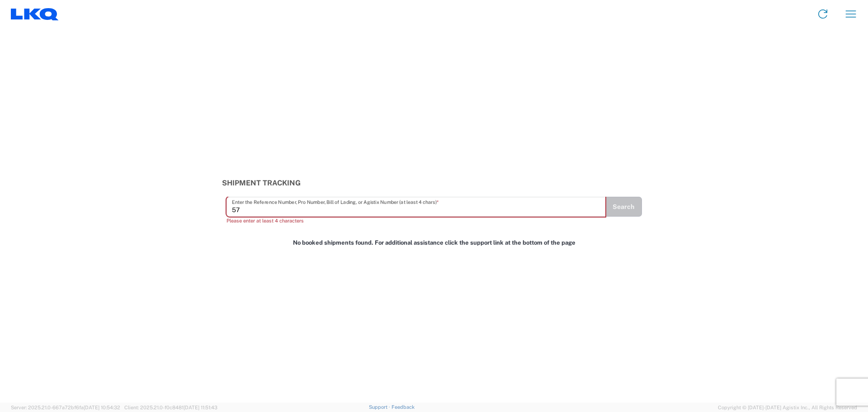 Image resolution: width=868 pixels, height=412 pixels. I want to click on h3: Shipment Tracking, so click(434, 183).